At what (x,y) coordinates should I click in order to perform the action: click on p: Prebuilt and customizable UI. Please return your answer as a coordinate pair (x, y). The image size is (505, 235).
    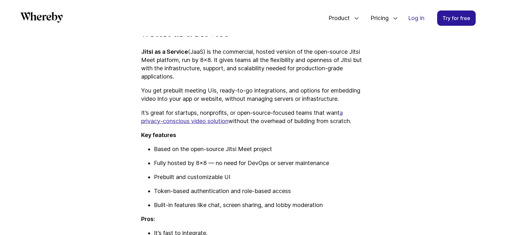
    Looking at the image, I should click on (259, 177).